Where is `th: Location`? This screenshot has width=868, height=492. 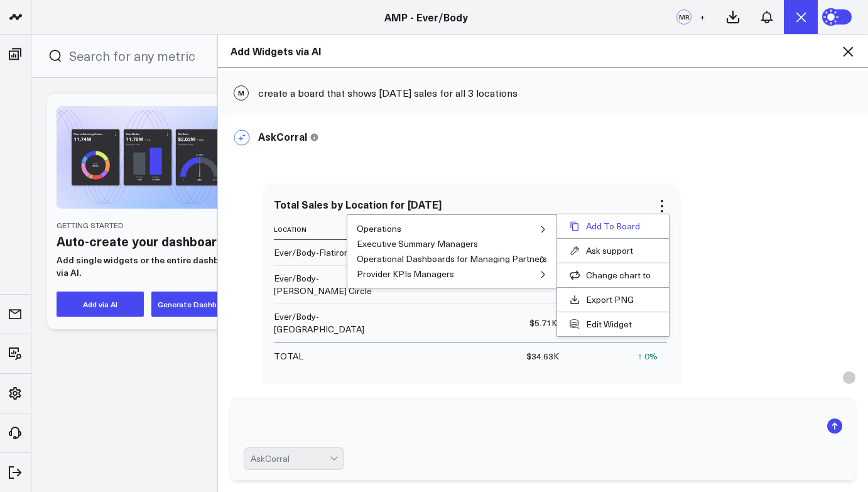
th: Location is located at coordinates (336, 229).